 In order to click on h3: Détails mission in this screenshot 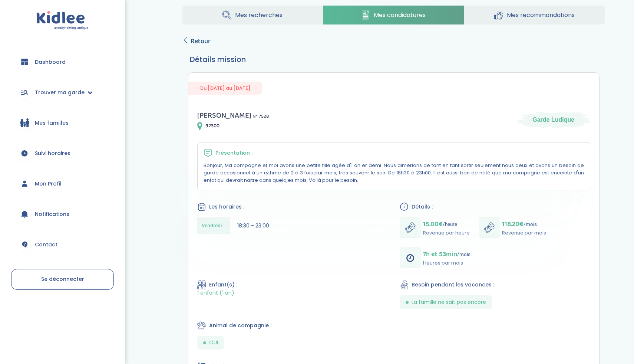, I will do `click(394, 59)`.